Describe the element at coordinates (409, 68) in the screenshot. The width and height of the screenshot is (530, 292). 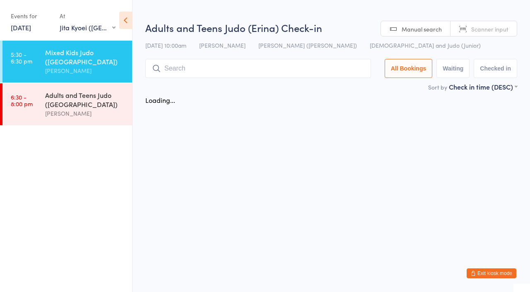
I see `button: All Bookings` at that location.